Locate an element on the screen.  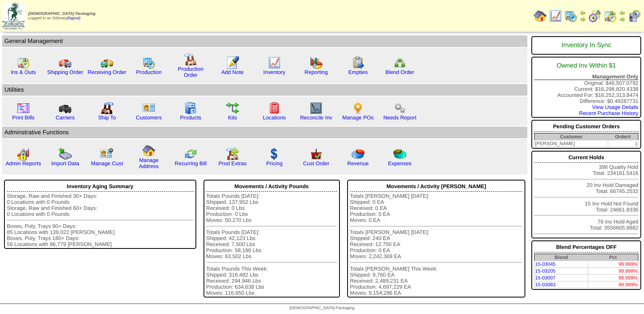
a: Ins & Outs is located at coordinates (23, 72).